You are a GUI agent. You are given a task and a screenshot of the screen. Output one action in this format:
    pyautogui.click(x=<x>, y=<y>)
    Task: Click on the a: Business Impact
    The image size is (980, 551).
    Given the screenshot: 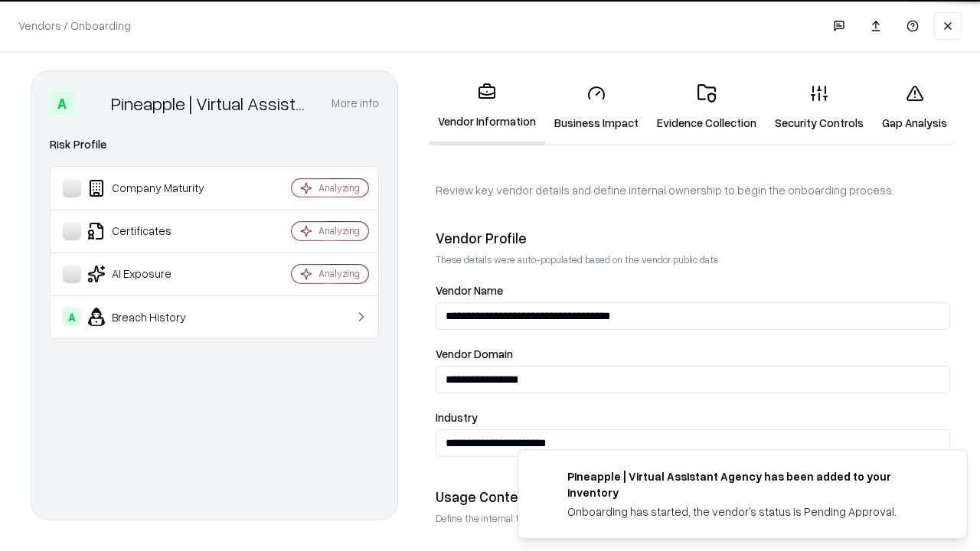 What is the action you would take?
    pyautogui.click(x=597, y=107)
    